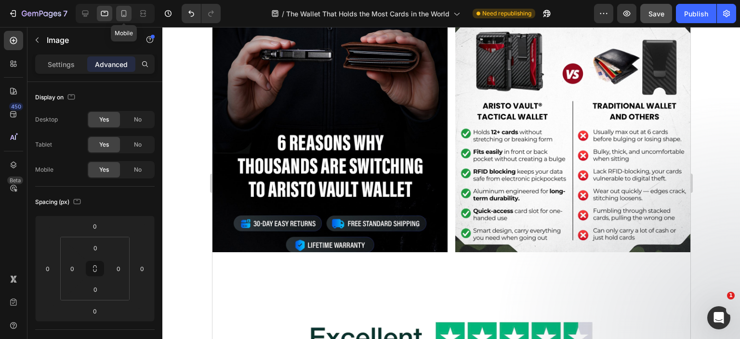 This screenshot has height=339, width=740. What do you see at coordinates (111, 64) in the screenshot?
I see `p: Advanced` at bounding box center [111, 64].